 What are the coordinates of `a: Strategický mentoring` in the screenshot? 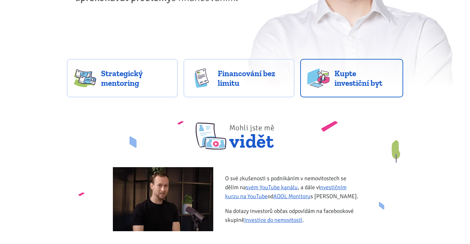 It's located at (122, 78).